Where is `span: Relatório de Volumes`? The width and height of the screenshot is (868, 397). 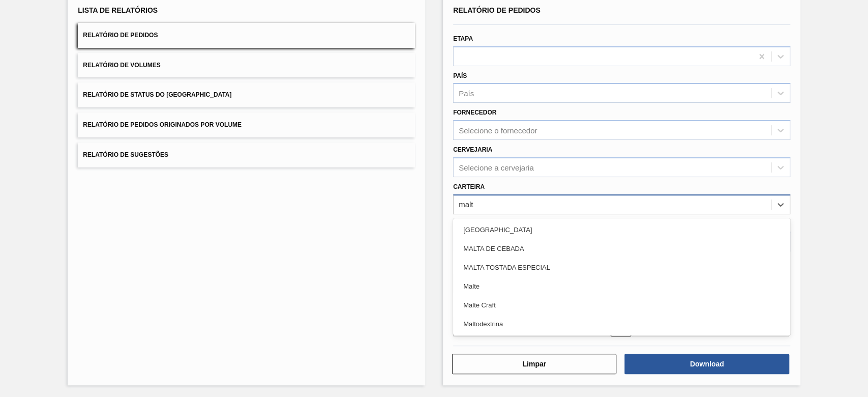 span: Relatório de Volumes is located at coordinates (121, 65).